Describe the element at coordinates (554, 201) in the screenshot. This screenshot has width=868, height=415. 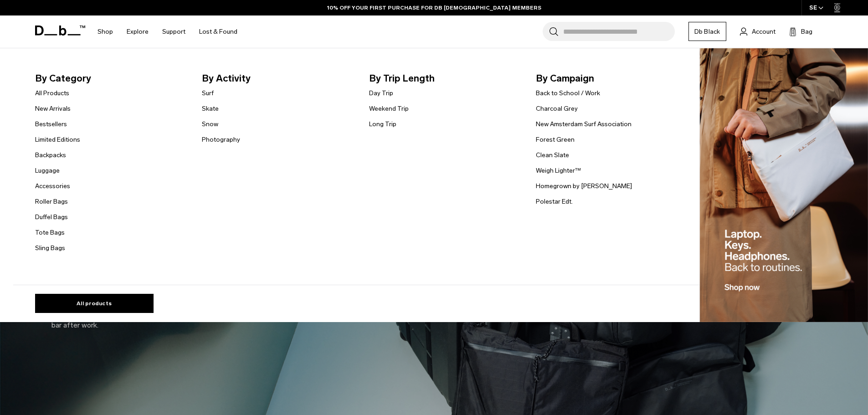
I see `a: Polestar Edt.` at that location.